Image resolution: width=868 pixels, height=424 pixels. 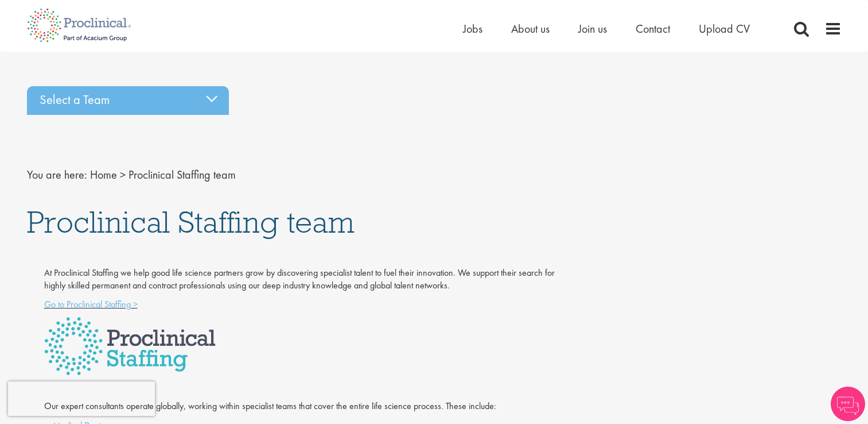 What do you see at coordinates (301, 406) in the screenshot?
I see `p: Our expert consultants operate globally, working within specialist teams that cover the entire li...` at bounding box center [301, 406].